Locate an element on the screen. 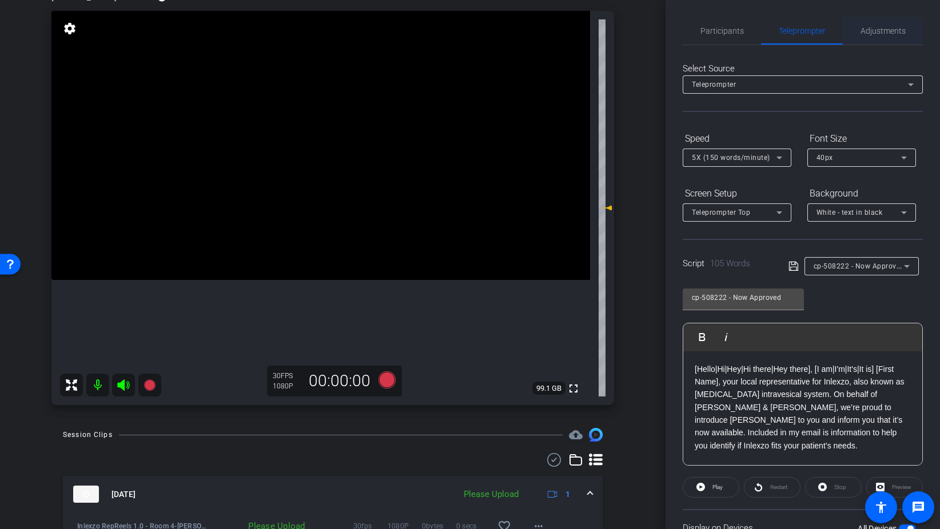 This screenshot has width=940, height=529. span: Play is located at coordinates (718, 487).